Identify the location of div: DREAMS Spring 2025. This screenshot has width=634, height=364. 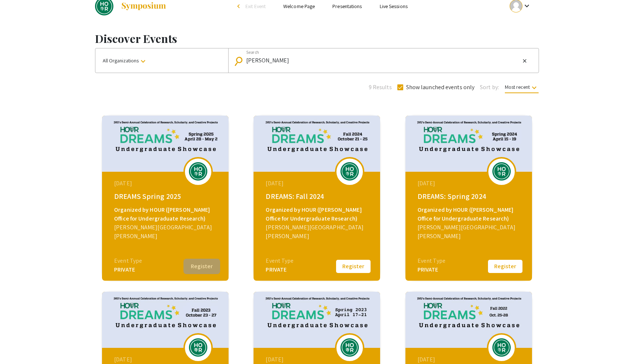
(166, 196).